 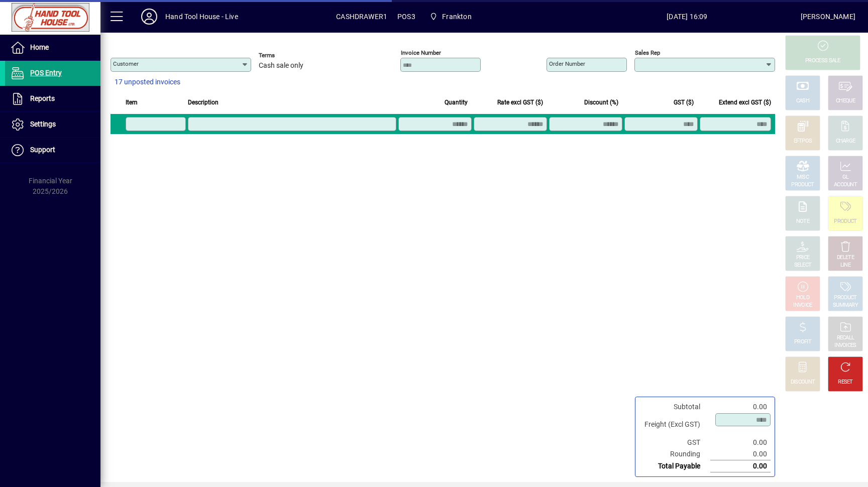 I want to click on div: RESET, so click(x=845, y=382).